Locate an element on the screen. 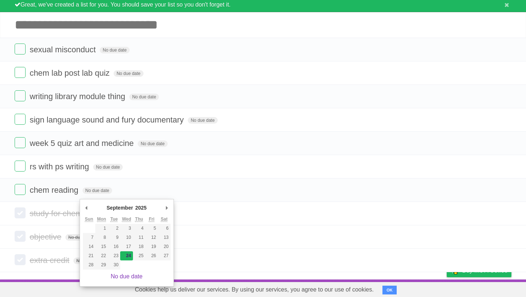 Image resolution: width=526 pixels, height=297 pixels. button: 10 is located at coordinates (126, 237).